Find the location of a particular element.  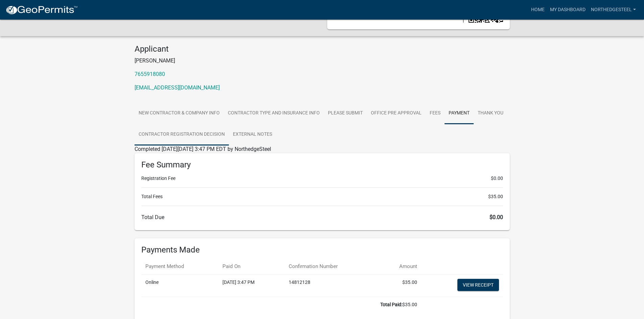

a: 7655918080 is located at coordinates (149, 74).